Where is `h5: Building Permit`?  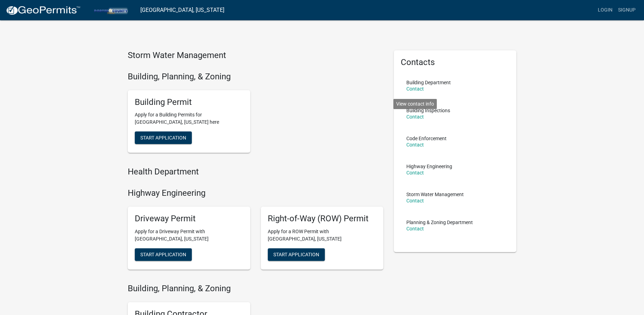 h5: Building Permit is located at coordinates (189, 102).